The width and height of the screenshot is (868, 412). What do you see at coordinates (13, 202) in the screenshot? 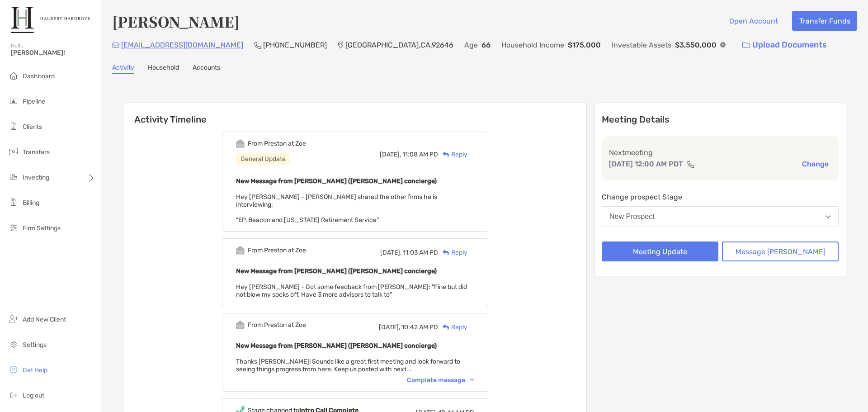
I see `img: billing icon` at bounding box center [13, 202].